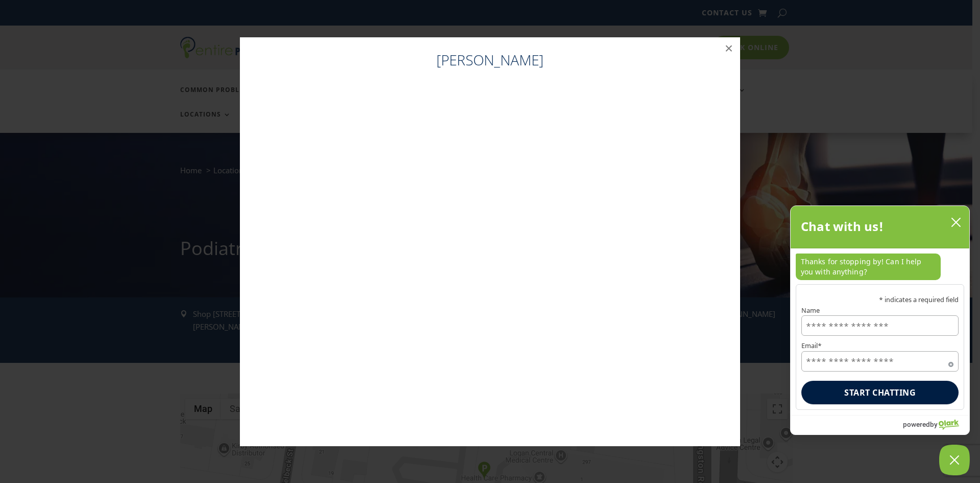 The image size is (980, 483). I want to click on button: Close Chatbox, so click(954, 460).